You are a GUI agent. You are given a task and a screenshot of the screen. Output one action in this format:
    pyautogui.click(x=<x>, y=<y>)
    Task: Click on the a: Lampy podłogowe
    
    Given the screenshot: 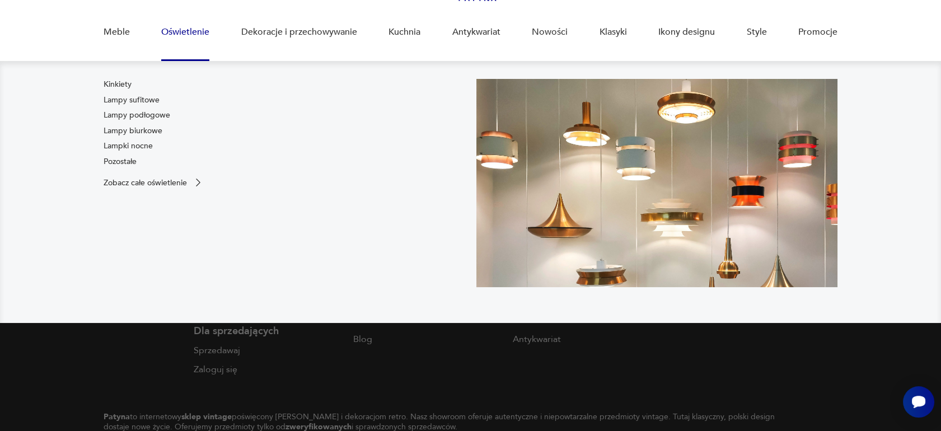 What is the action you would take?
    pyautogui.click(x=137, y=115)
    